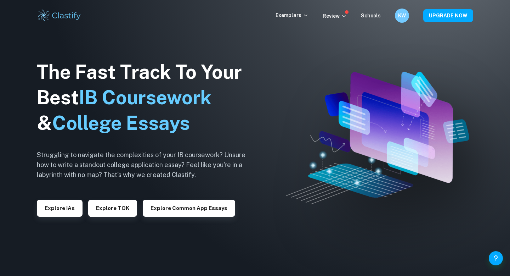  I want to click on span: College Essays, so click(121, 123).